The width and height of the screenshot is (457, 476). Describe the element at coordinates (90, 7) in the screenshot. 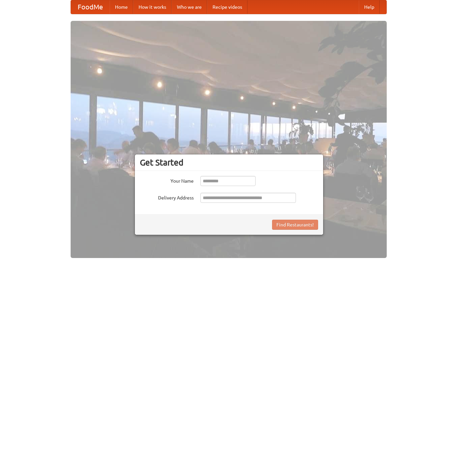

I see `a: FoodMe` at that location.